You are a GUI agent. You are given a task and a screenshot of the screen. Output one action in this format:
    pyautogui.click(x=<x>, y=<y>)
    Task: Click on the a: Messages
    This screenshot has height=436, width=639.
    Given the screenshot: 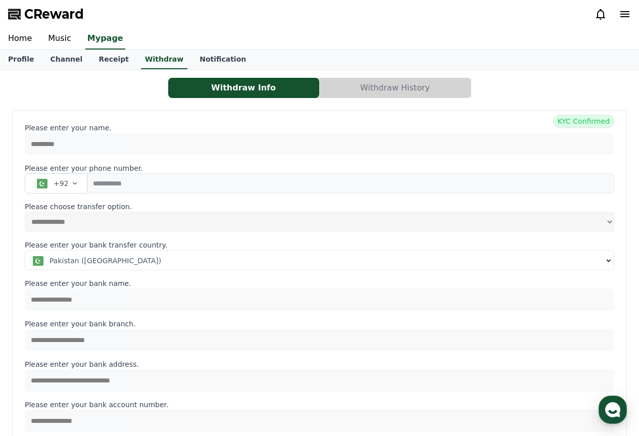 What is the action you would take?
    pyautogui.click(x=99, y=333)
    